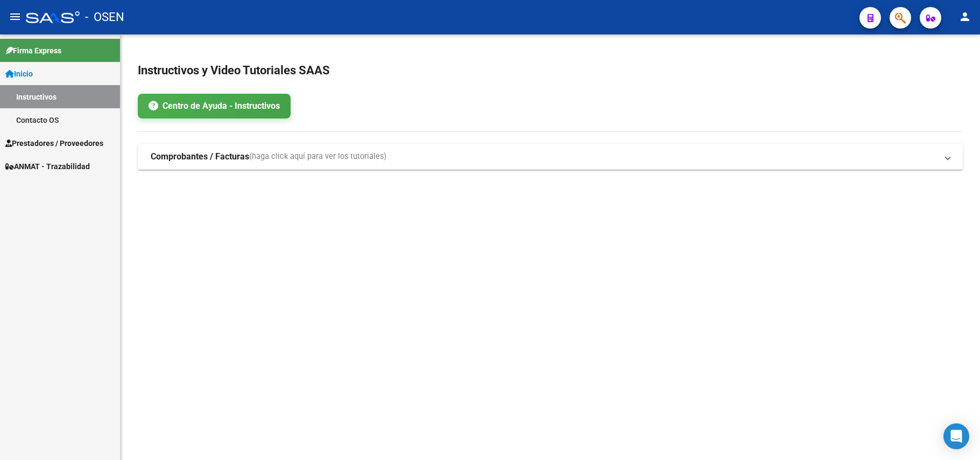 This screenshot has height=460, width=980. I want to click on a: Centro de Ayuda - Instructivos, so click(214, 106).